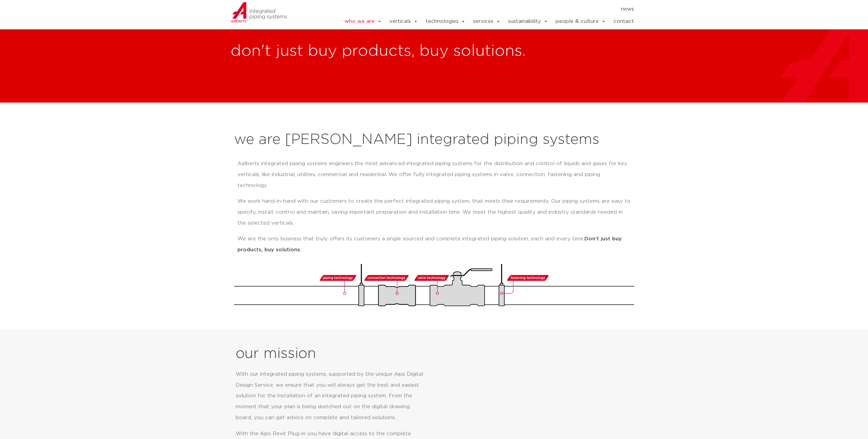 The height and width of the screenshot is (439, 868). I want to click on a: services, so click(487, 22).